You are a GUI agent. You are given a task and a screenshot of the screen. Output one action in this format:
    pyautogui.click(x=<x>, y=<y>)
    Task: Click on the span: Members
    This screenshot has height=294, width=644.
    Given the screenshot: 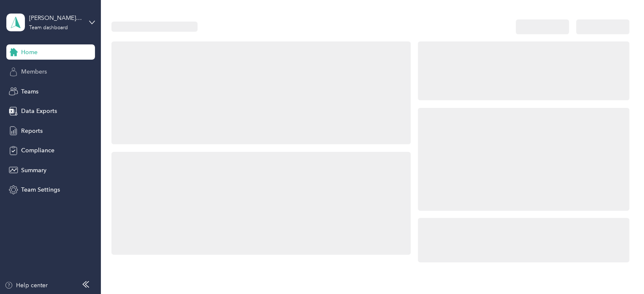 What is the action you would take?
    pyautogui.click(x=34, y=71)
    